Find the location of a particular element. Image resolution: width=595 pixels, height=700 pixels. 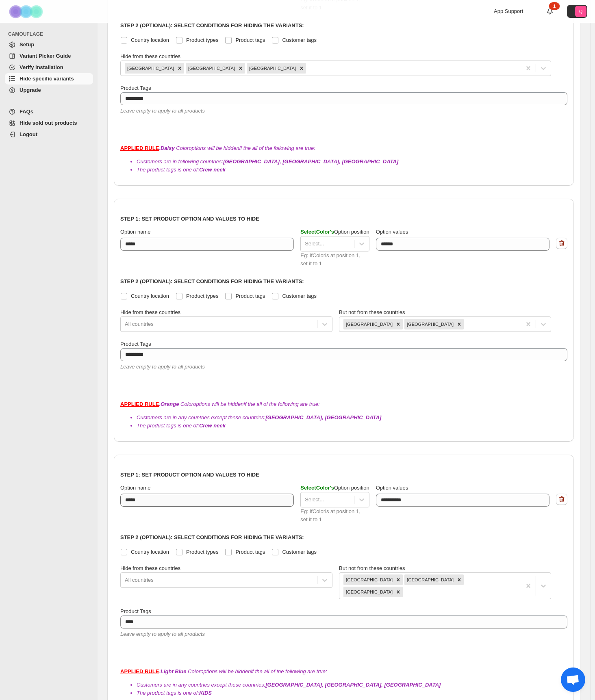

span: Customers are in following countries: is located at coordinates (267, 162).